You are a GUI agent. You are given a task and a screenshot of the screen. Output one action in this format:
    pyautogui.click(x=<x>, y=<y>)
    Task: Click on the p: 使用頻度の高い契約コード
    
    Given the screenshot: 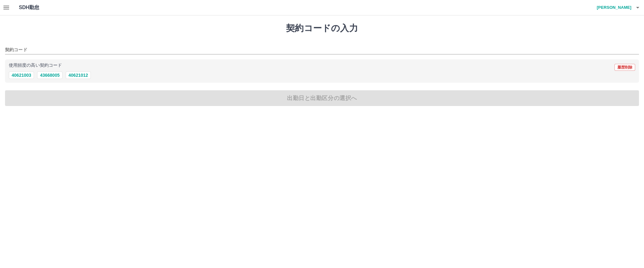 What is the action you would take?
    pyautogui.click(x=35, y=65)
    